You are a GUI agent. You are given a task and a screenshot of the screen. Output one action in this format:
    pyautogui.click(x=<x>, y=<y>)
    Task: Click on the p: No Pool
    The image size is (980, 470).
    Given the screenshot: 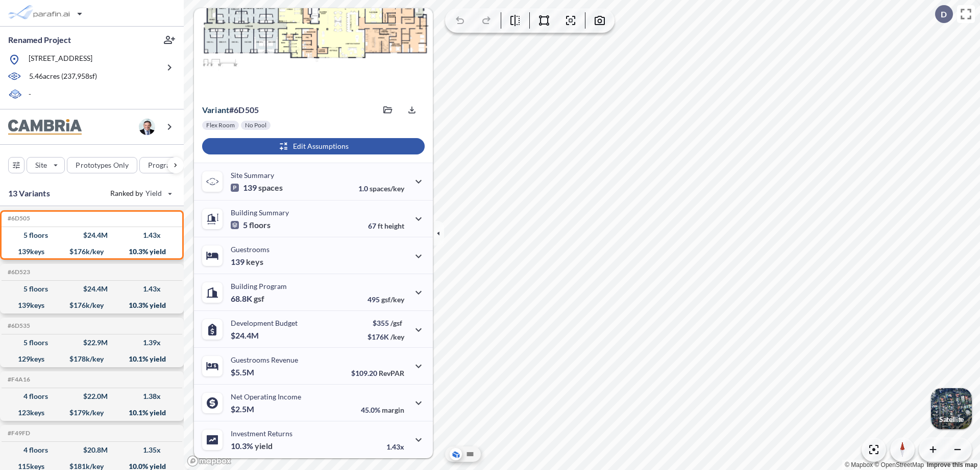 What is the action you would take?
    pyautogui.click(x=256, y=125)
    